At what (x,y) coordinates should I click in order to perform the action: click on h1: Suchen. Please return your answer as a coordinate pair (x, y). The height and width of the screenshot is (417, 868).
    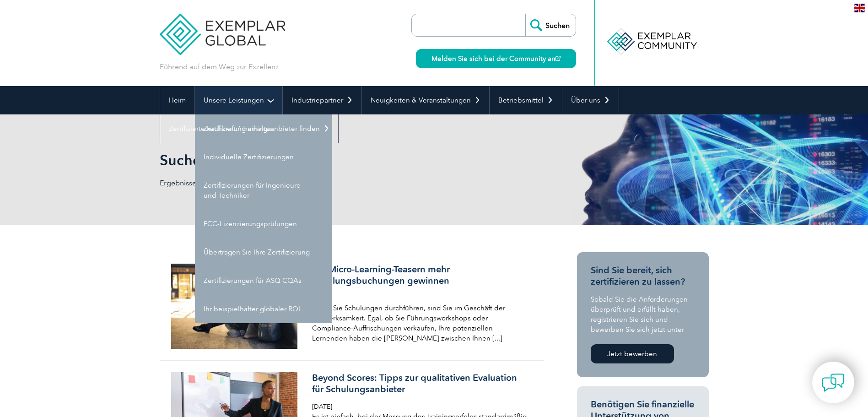
    Looking at the image, I should click on (336, 160).